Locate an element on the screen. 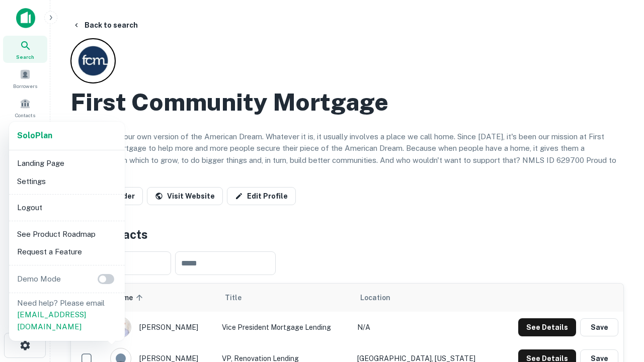 The width and height of the screenshot is (644, 362). li: See Product Roadmap is located at coordinates (67, 235).